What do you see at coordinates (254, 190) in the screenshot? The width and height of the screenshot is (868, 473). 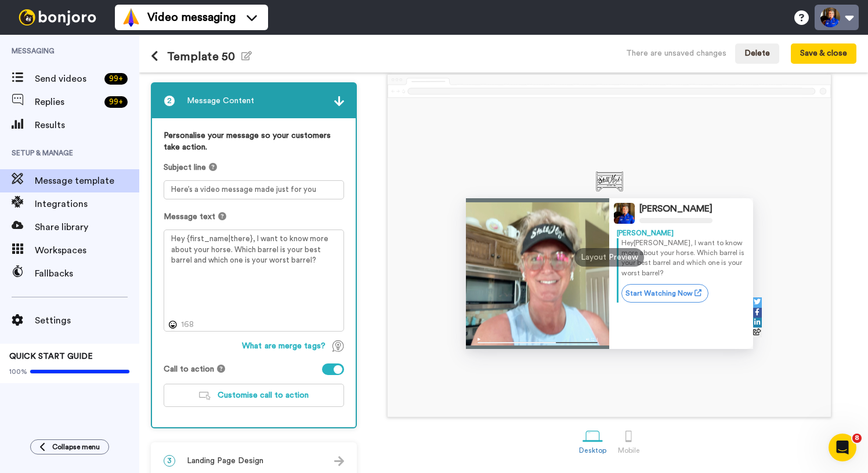 I see `textarea: Here’s a video message made just for you` at bounding box center [254, 190].